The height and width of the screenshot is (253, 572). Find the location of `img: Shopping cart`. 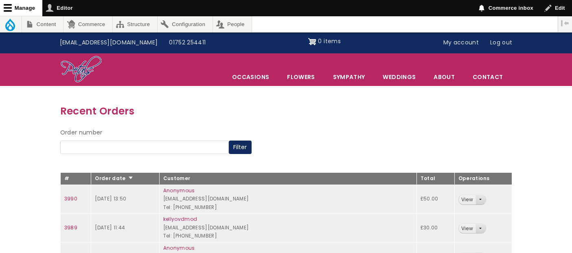

img: Shopping cart is located at coordinates (312, 42).